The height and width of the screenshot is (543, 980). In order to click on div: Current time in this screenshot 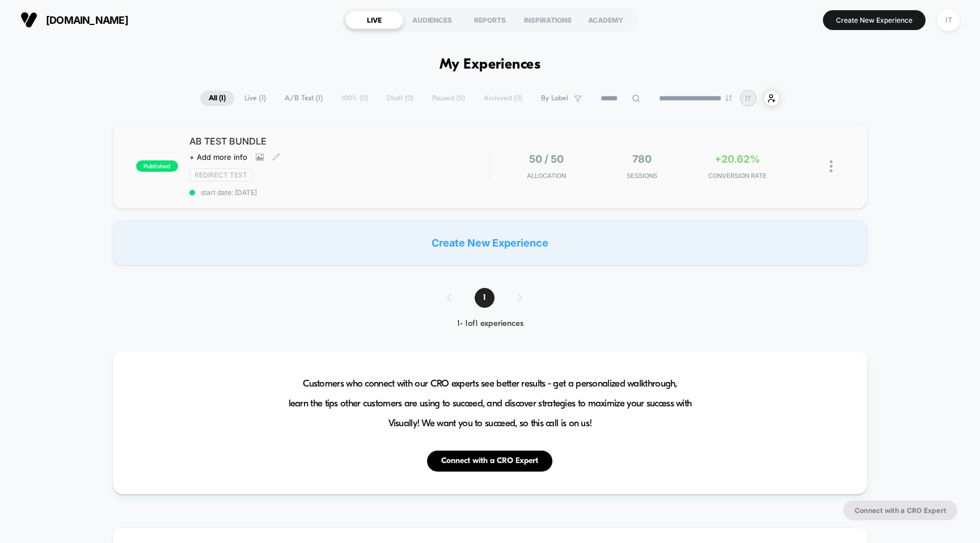, I will do `click(351, 266)`.